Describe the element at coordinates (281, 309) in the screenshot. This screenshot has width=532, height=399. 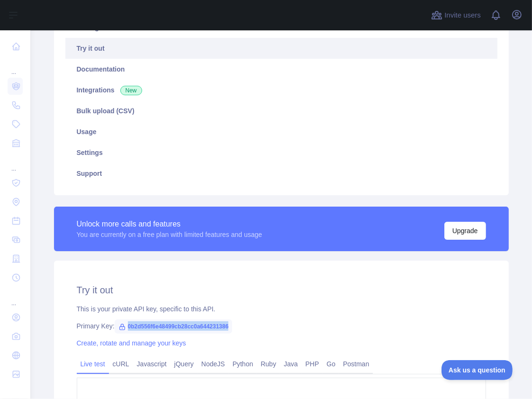
I see `div: This is your private API key, specific to this API.` at that location.